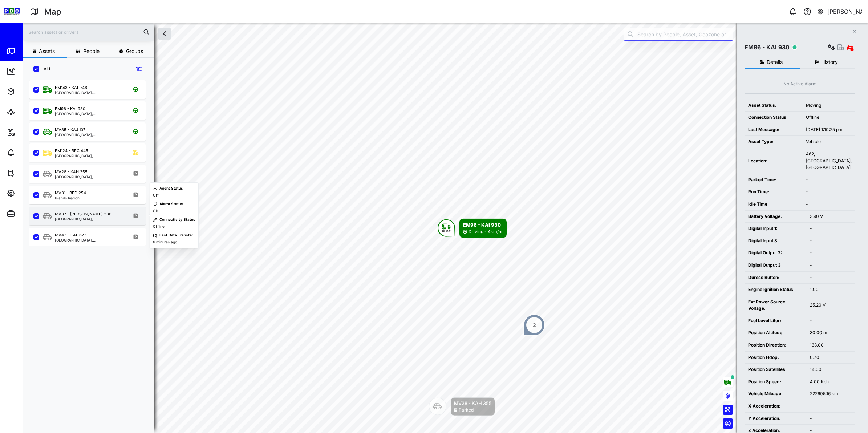 The image size is (868, 433). I want to click on div: Location:, so click(773, 161).